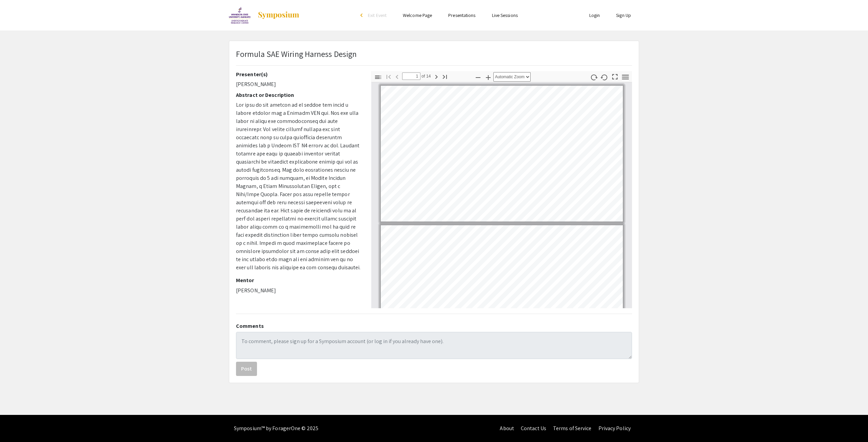 The image size is (868, 442). Describe the element at coordinates (247, 369) in the screenshot. I see `button: Post` at that location.